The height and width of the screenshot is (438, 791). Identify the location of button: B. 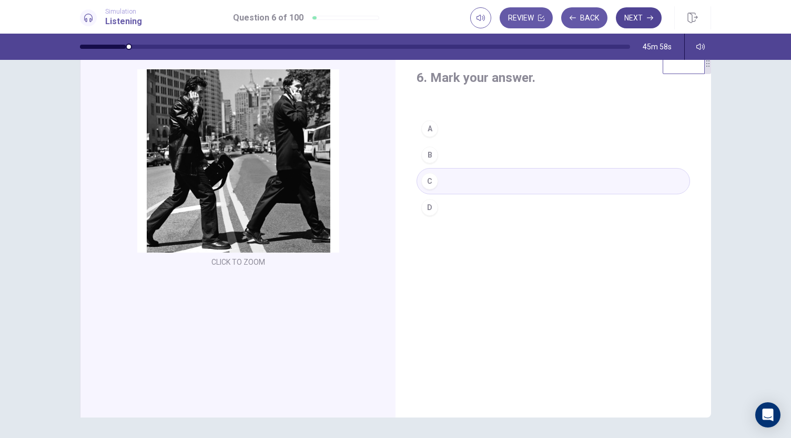
(553, 155).